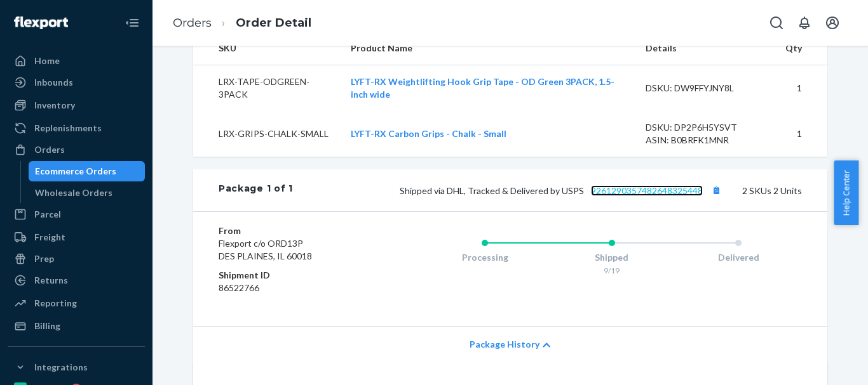 The image size is (868, 385). Describe the element at coordinates (548, 190) in the screenshot. I see `div: 2 SKUs 2 Units` at that location.